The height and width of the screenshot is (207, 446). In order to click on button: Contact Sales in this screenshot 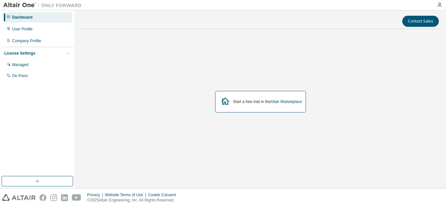, I will do `click(420, 21)`.